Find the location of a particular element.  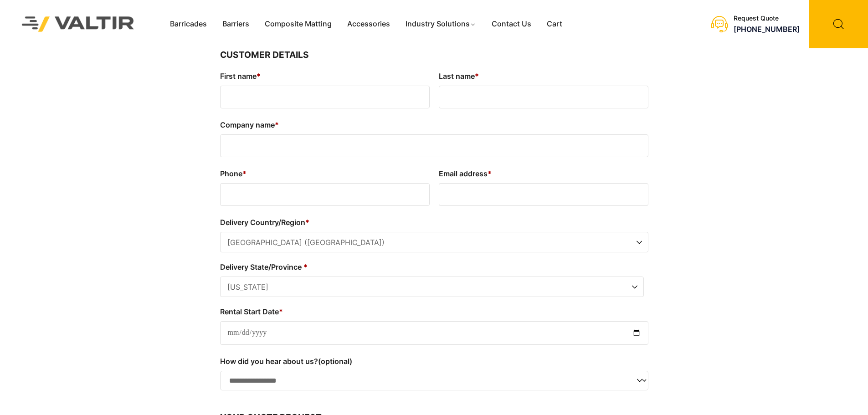

label: Delivery Country/Region is located at coordinates (434, 222).